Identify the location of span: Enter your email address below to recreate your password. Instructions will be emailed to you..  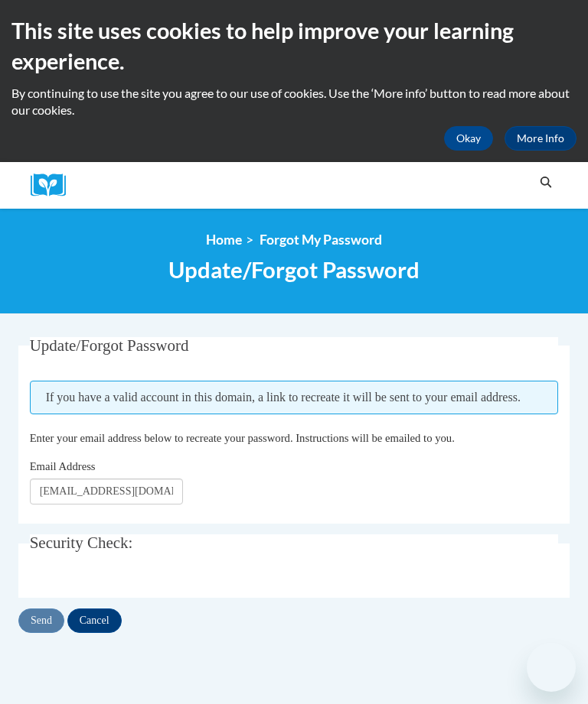
(242, 438).